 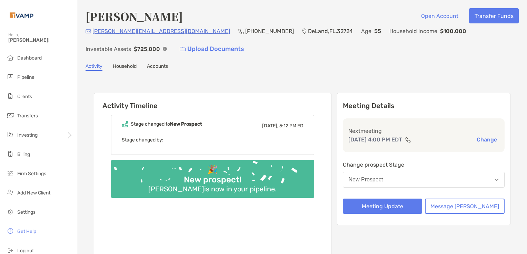 I want to click on img: Event icon, so click(x=125, y=124).